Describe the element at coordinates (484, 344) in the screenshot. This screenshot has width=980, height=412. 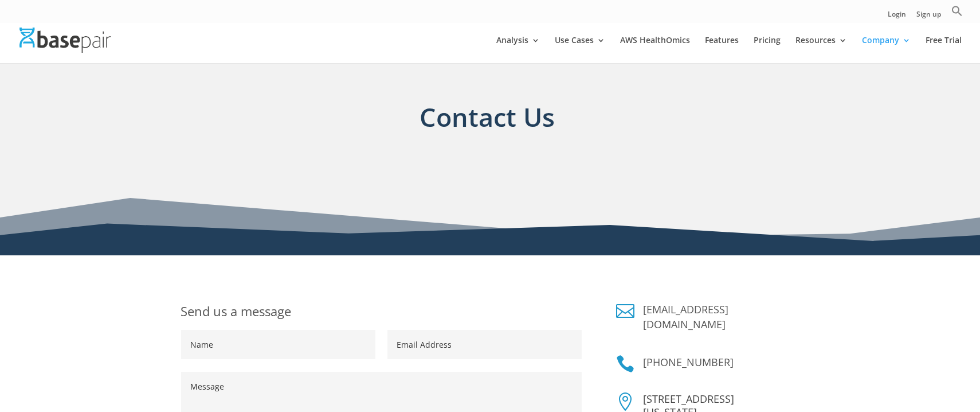
I see `input: Email Address` at that location.